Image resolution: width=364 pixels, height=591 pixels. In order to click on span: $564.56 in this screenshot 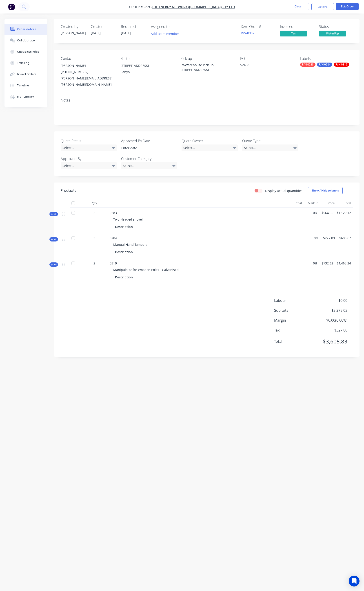, I will do `click(328, 213)`.